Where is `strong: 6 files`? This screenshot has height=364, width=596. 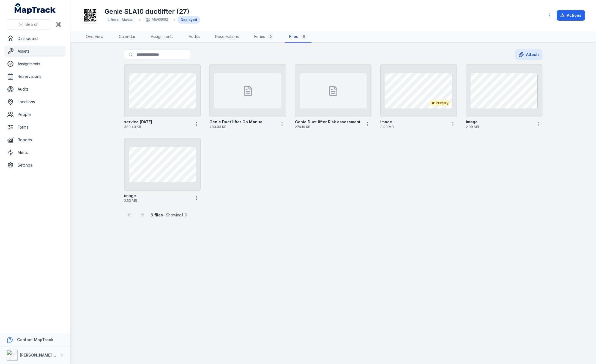 strong: 6 files is located at coordinates (157, 215).